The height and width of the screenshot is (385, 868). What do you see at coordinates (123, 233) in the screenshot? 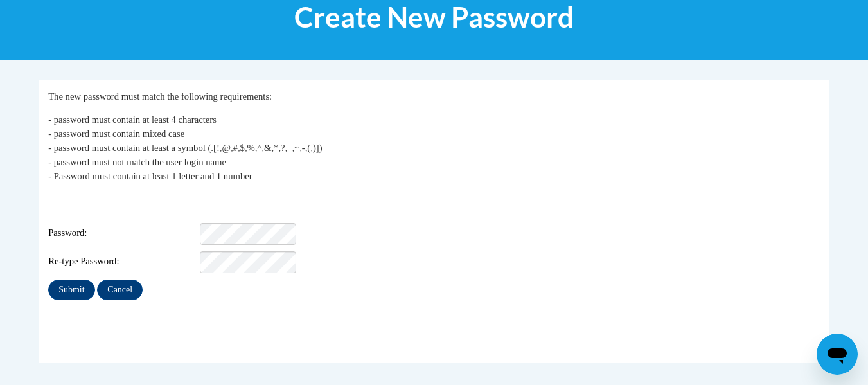
I see `span: Password:` at bounding box center [123, 233].